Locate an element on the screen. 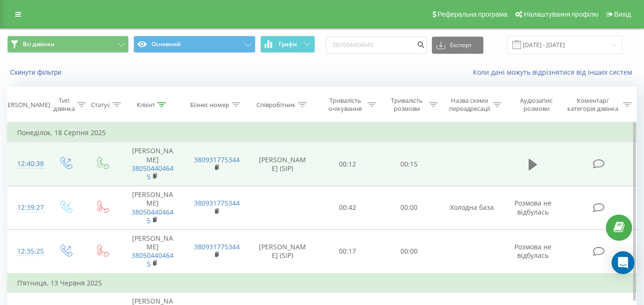 The height and width of the screenshot is (305, 644). div: Клієнт is located at coordinates (146, 105).